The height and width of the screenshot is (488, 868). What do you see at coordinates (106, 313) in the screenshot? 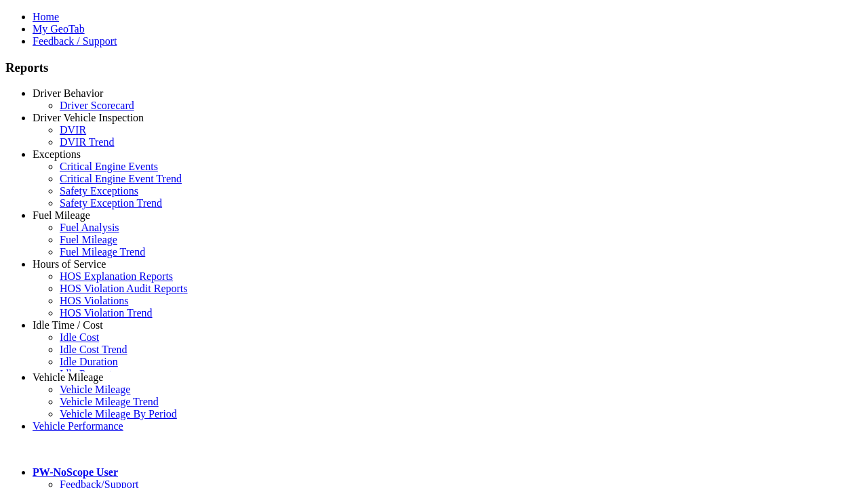
I see `a: HOS Violation Trend` at bounding box center [106, 313].